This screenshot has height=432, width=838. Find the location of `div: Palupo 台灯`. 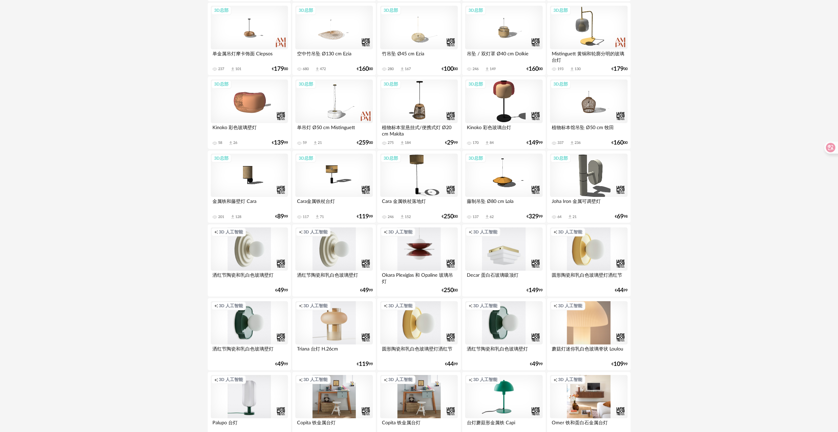

div: Palupo 台灯 is located at coordinates (249, 425).